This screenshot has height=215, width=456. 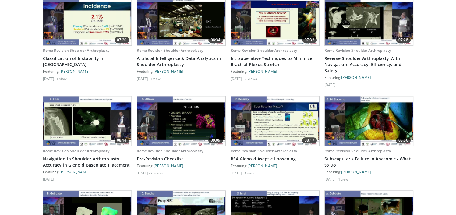 I want to click on a: Intraoperative Techniques to Minimize Brachial Plexus Stretch, so click(x=275, y=61).